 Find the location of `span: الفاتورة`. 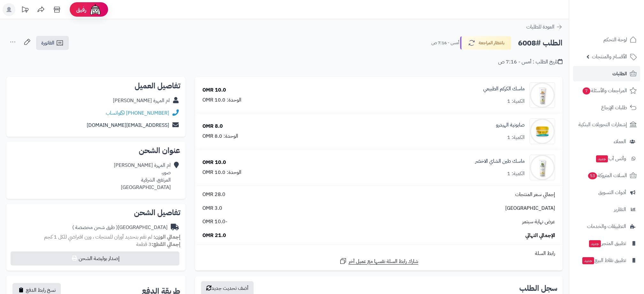

span: الفاتورة is located at coordinates (48, 43).